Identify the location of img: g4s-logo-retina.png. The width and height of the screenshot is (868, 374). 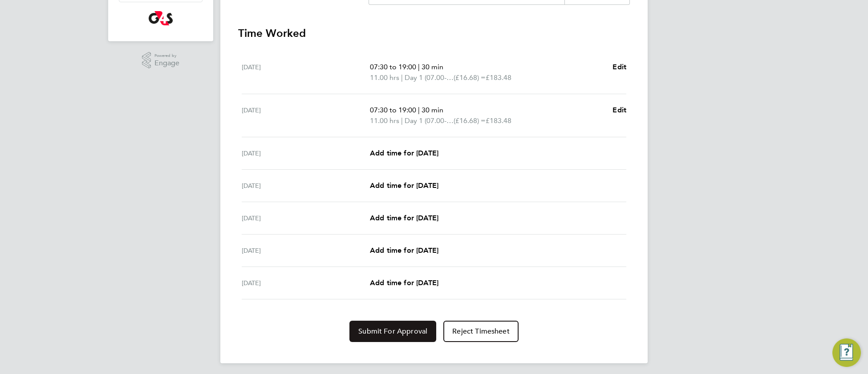
(161, 19).